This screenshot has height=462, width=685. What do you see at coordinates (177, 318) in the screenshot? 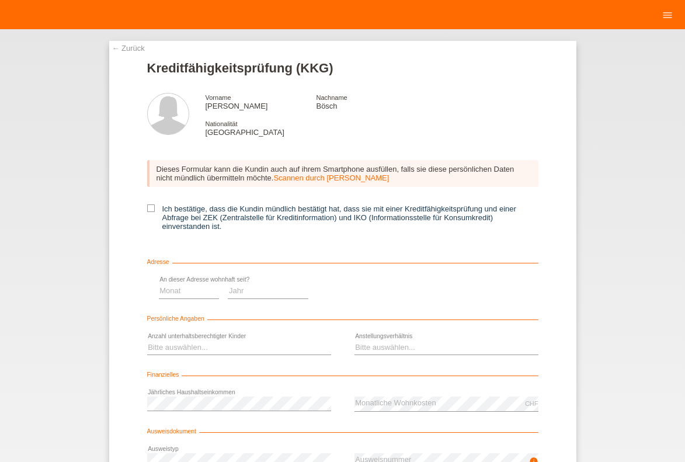
I see `span: Persönliche Angaben` at bounding box center [177, 318].